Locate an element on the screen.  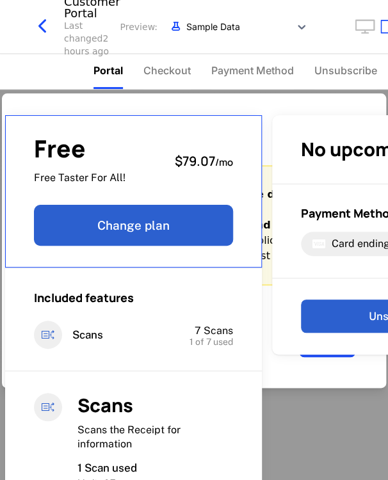
span: Free Taster For All! is located at coordinates (79, 178).